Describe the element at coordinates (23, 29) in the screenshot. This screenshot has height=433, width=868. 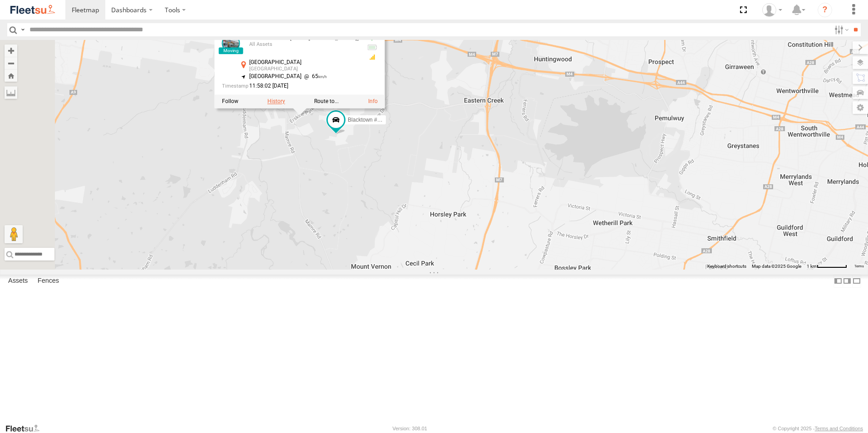
I see `label: Search Query` at that location.